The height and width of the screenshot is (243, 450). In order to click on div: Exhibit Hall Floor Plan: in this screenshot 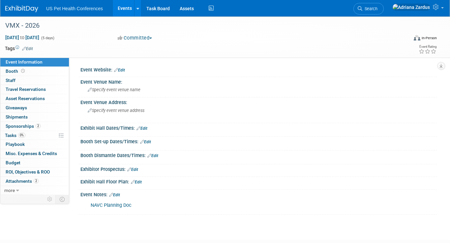, I will do `click(258, 181)`.